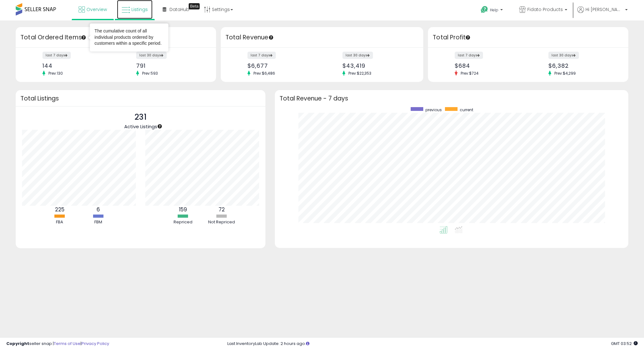 This screenshot has height=350, width=644. I want to click on span: previous, so click(434, 109).